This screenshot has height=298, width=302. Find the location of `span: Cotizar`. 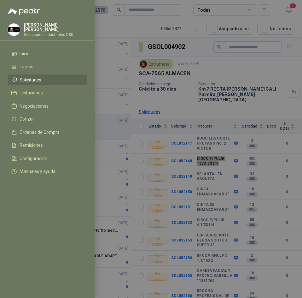

span: Cotizar is located at coordinates (27, 119).